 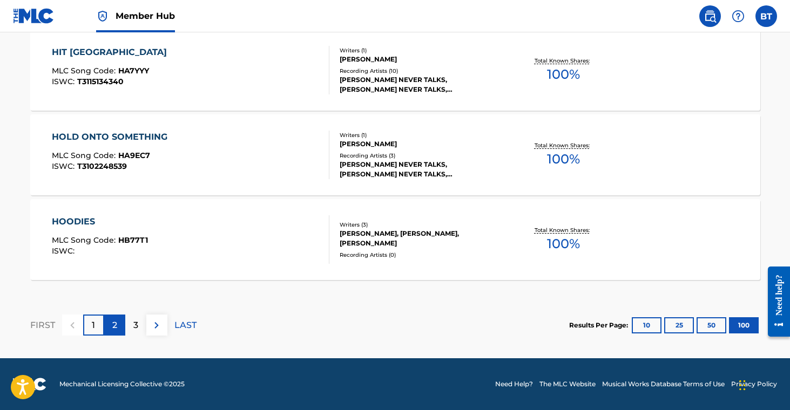 What do you see at coordinates (766, 16) in the screenshot?
I see `div: User Menu` at bounding box center [766, 16].